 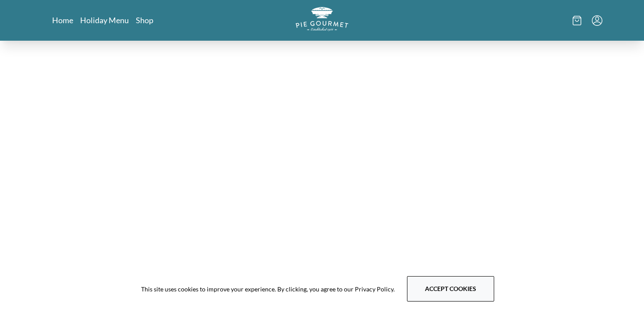 What do you see at coordinates (144, 20) in the screenshot?
I see `a: Shop` at bounding box center [144, 20].